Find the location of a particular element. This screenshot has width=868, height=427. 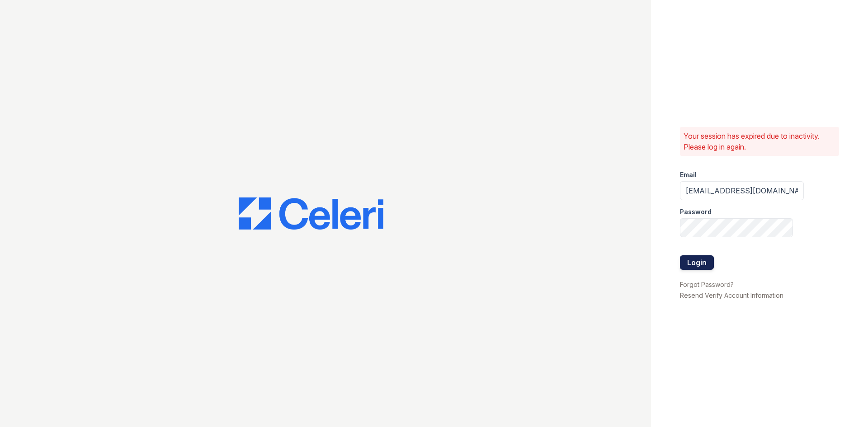

a: Forgot Password? is located at coordinates (707, 284).